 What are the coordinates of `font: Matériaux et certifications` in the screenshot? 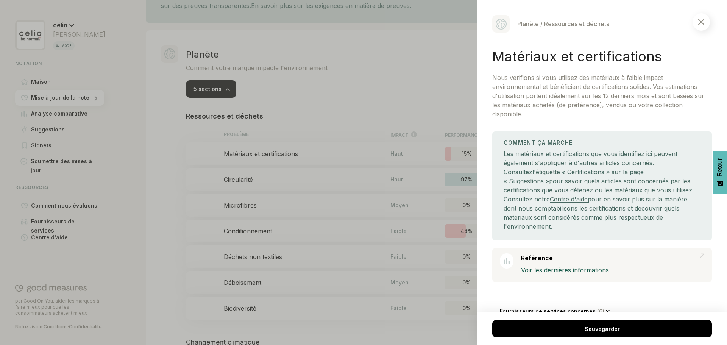 It's located at (577, 56).